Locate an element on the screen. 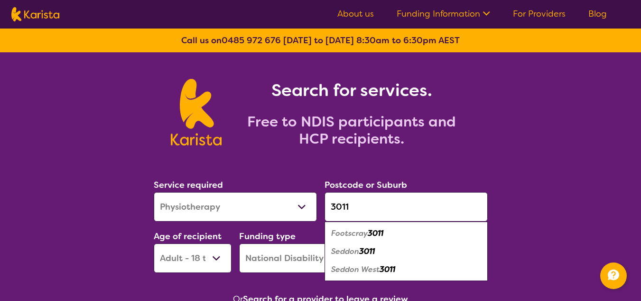 The image size is (641, 301). label: Postcode or Suburb is located at coordinates (366, 185).